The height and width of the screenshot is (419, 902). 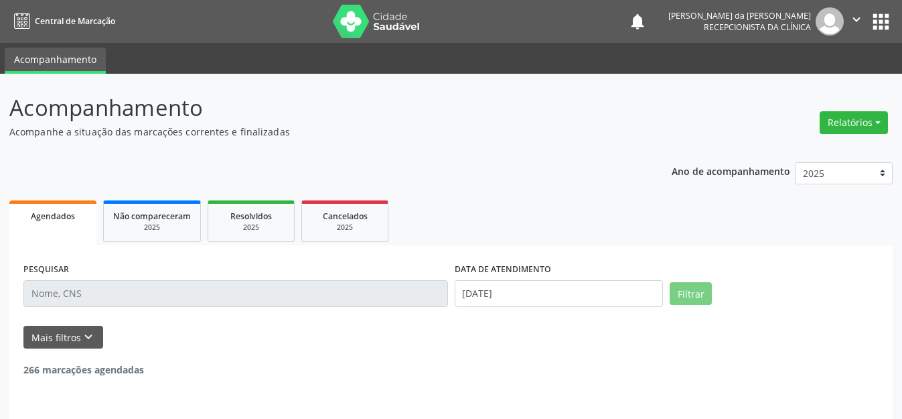 What do you see at coordinates (854, 123) in the screenshot?
I see `button: Relatórios` at bounding box center [854, 123].